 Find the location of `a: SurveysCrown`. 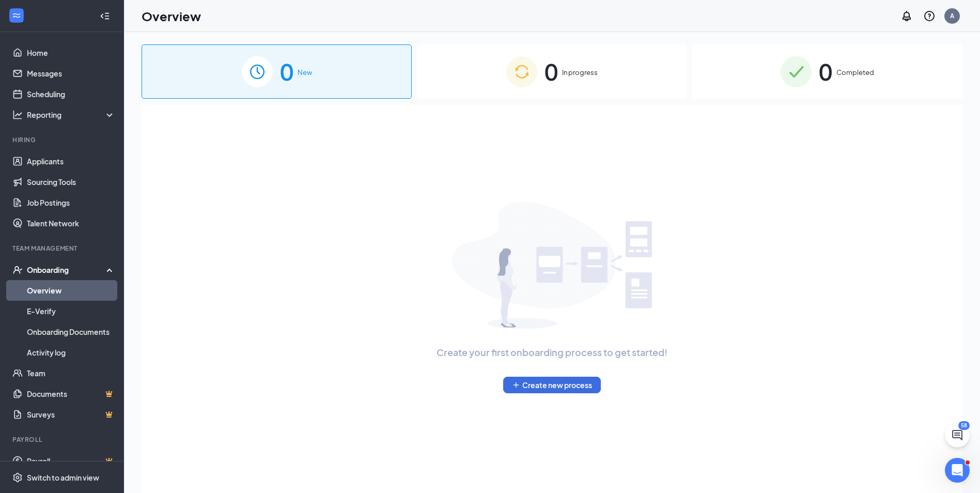

a: SurveysCrown is located at coordinates (71, 414).